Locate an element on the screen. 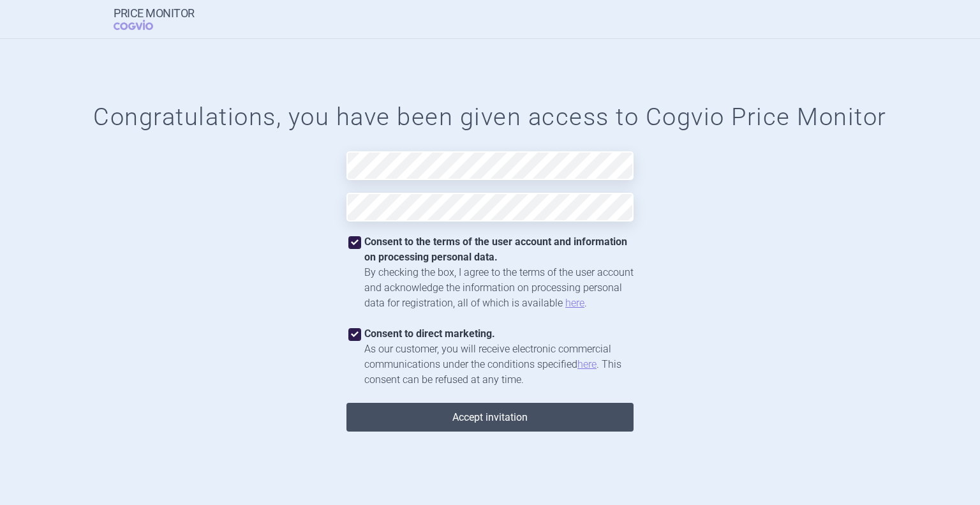  div: By checking the box, I agree to the terms of the user account and acknowledge the information on ... is located at coordinates (499, 288).